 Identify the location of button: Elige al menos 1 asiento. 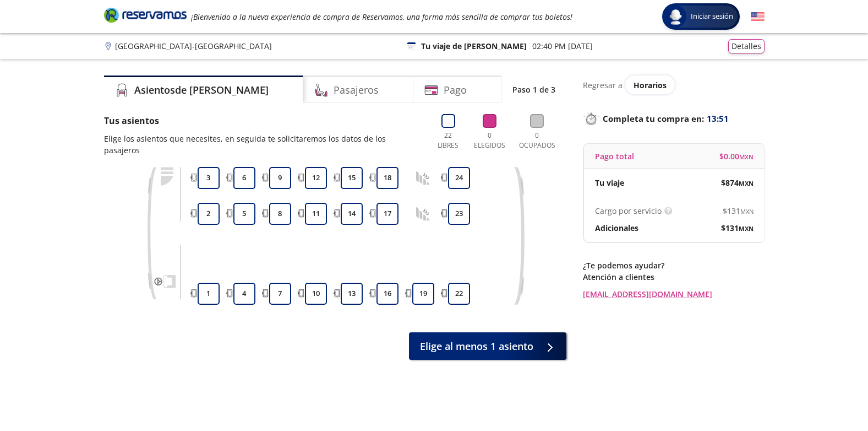
(488, 346).